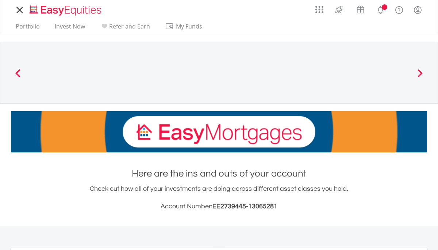 This screenshot has height=250, width=438. I want to click on img: EasyEquities_Logo.png, so click(66, 10).